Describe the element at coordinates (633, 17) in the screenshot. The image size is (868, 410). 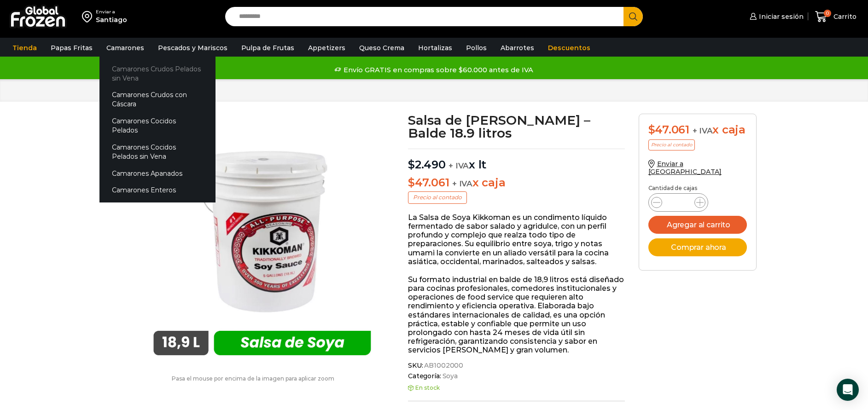
I see `button: Search button` at that location.